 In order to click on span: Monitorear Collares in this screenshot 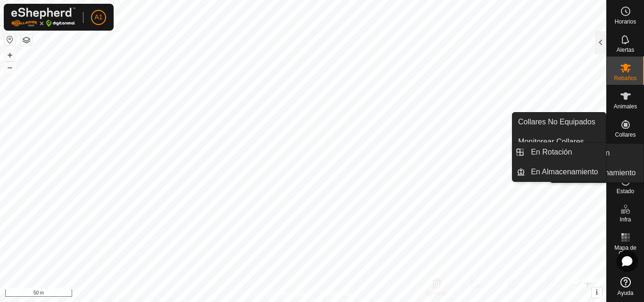, I will do `click(551, 142)`.